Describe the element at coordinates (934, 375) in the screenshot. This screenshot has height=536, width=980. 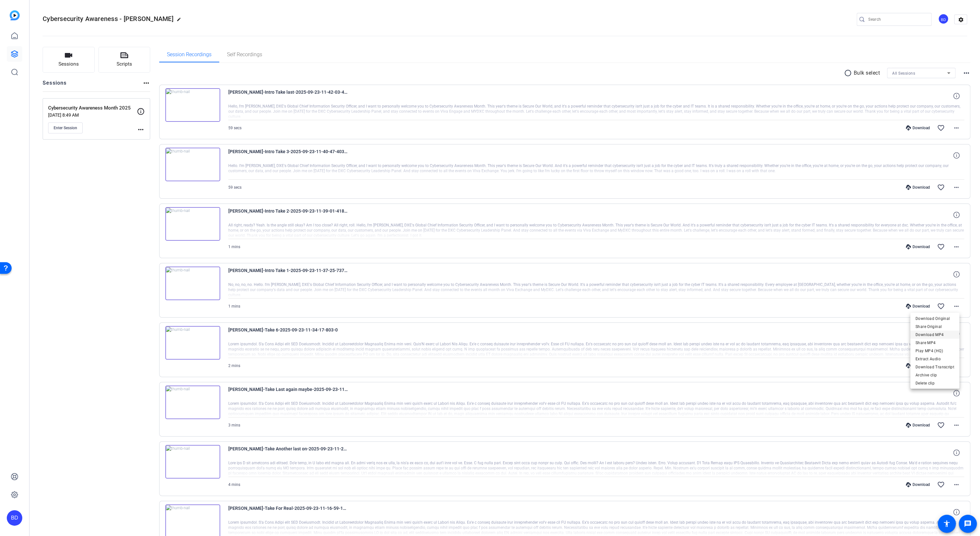
I see `span: Archive clip` at that location.